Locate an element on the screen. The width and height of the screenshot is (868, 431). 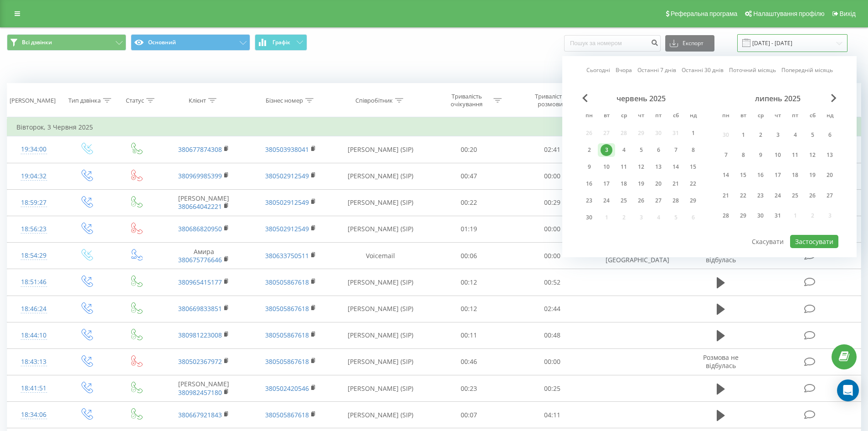
td: 04:11 is located at coordinates (552, 415).